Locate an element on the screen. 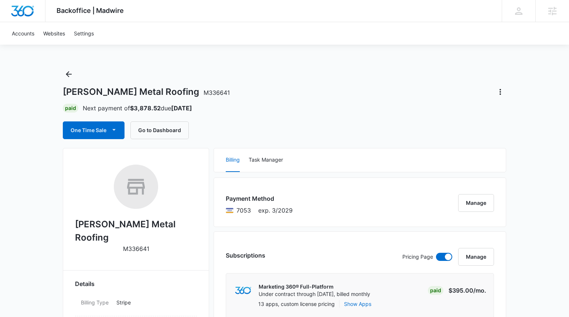 Image resolution: width=569 pixels, height=317 pixels. button: Billing is located at coordinates (233, 160).